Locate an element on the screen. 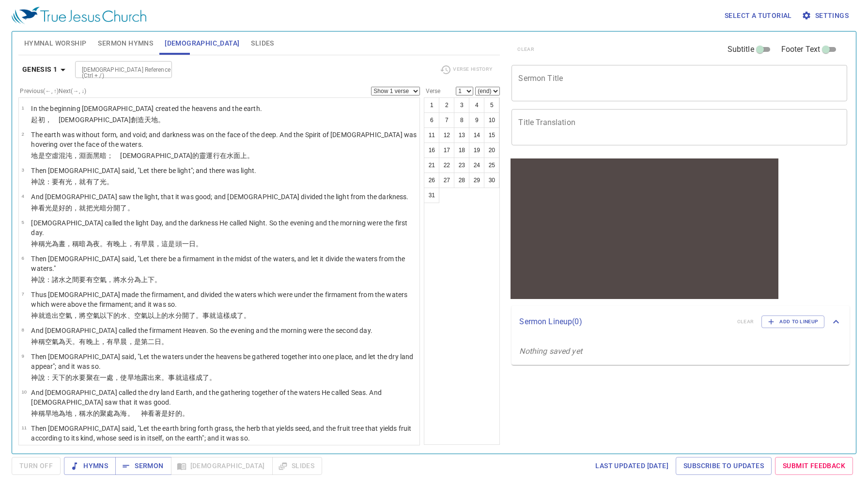 Image resolution: width=868 pixels, height=488 pixels. wh2822: 分開了 is located at coordinates (120, 208).